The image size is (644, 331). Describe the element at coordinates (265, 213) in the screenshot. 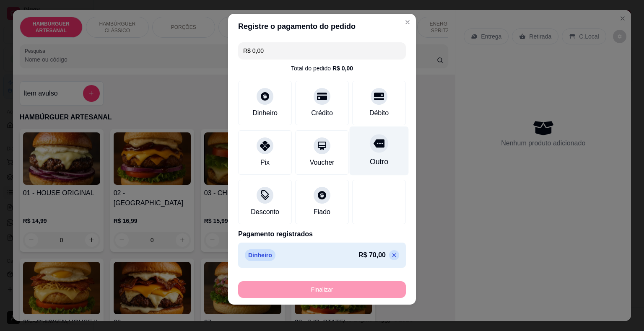

I see `div: Desconto` at that location.